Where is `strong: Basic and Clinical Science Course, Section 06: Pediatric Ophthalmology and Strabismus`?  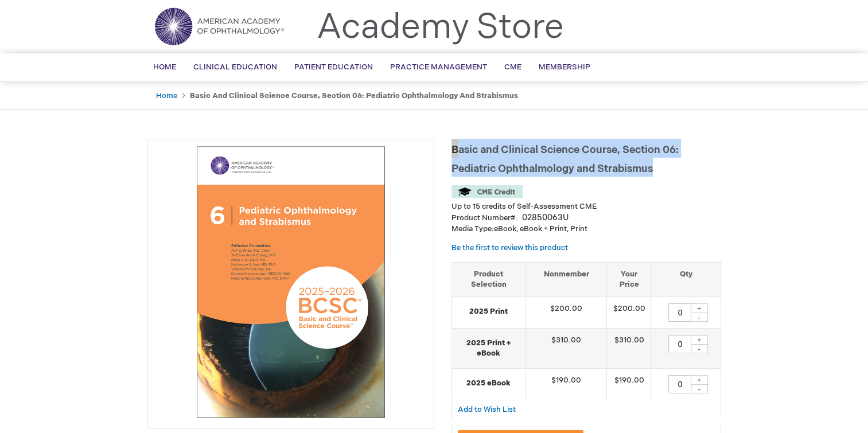
strong: Basic and Clinical Science Course, Section 06: Pediatric Ophthalmology and Strabismus is located at coordinates (354, 95).